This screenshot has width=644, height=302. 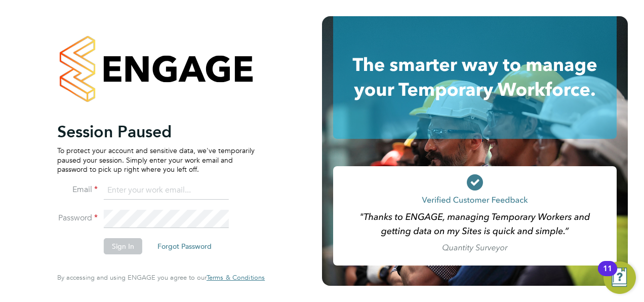 What do you see at coordinates (236, 277) in the screenshot?
I see `span: Terms & Conditions` at bounding box center [236, 277].